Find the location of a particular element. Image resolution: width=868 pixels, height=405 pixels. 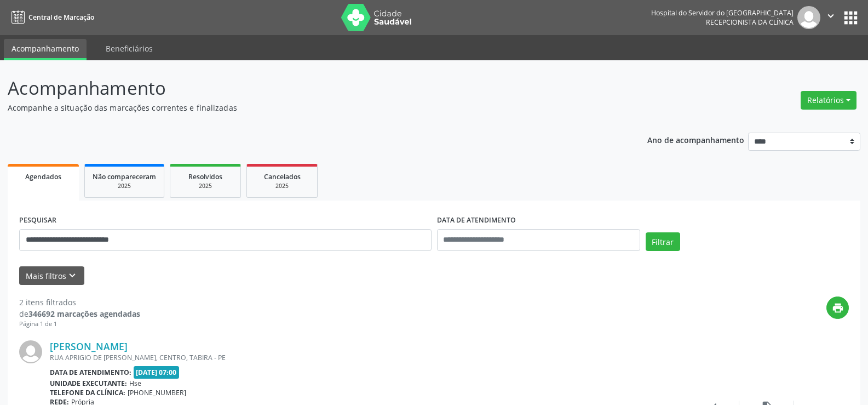

button: Mais filtroskeyboard_arrow_down is located at coordinates (51, 275).